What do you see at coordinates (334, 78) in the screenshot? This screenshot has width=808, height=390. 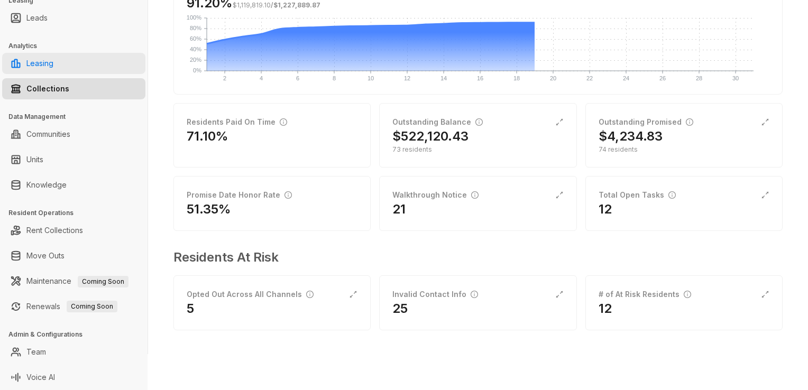 I see `text: 8` at bounding box center [334, 78].